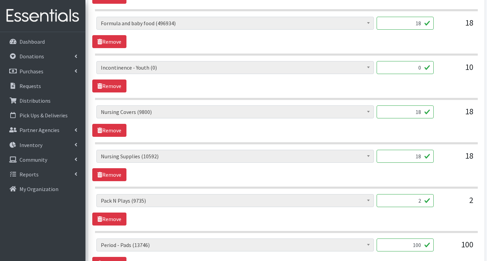  What do you see at coordinates (43, 71) in the screenshot?
I see `a: Purchases` at bounding box center [43, 71].